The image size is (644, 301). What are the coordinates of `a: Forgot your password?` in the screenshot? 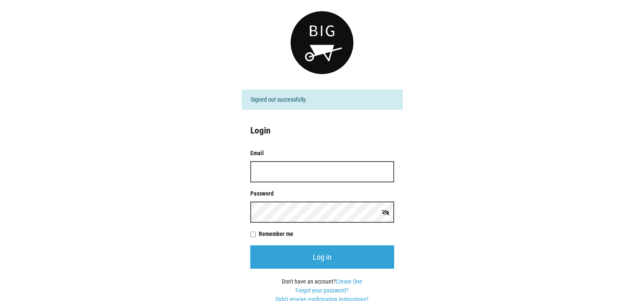 It's located at (322, 291).